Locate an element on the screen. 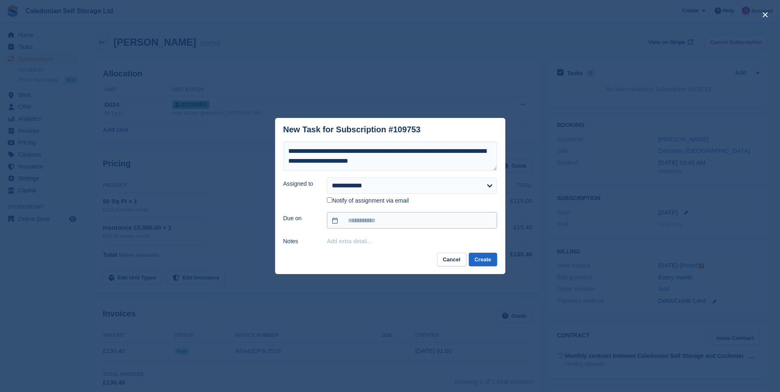  button: Add extra detail… is located at coordinates (350, 241).